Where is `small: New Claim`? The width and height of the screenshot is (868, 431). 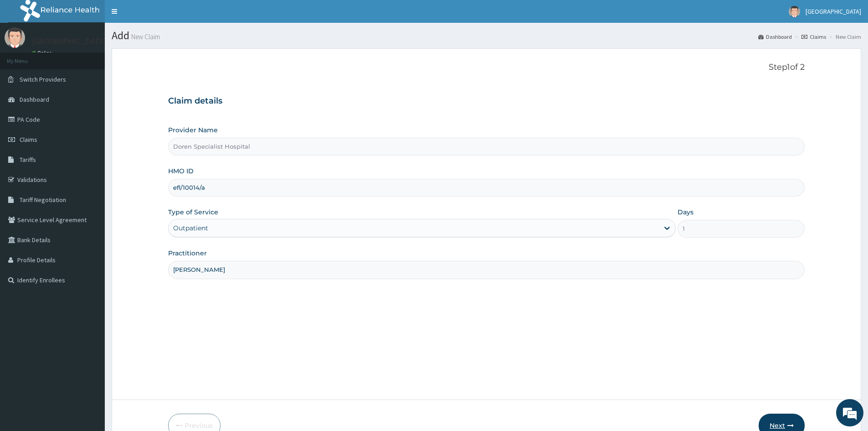
small: New Claim is located at coordinates (144, 37).